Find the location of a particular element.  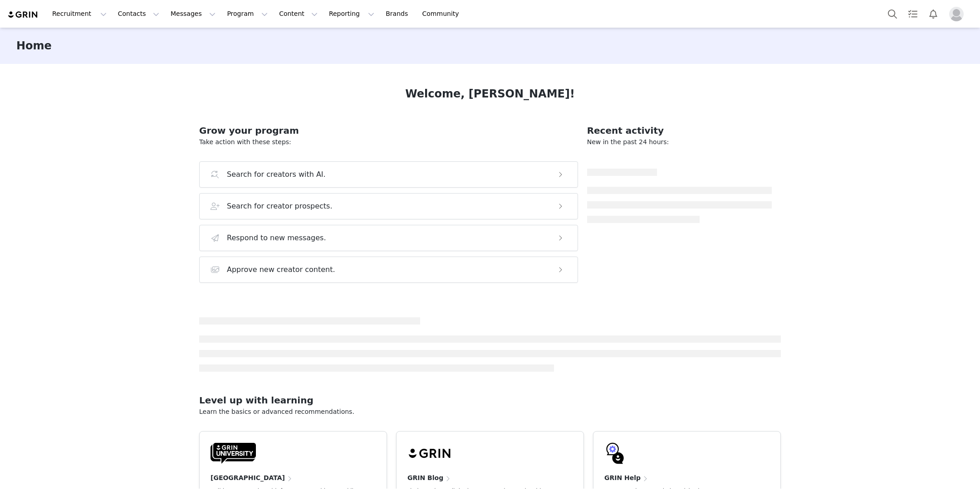

h4: GRIN Help is located at coordinates (622, 478).